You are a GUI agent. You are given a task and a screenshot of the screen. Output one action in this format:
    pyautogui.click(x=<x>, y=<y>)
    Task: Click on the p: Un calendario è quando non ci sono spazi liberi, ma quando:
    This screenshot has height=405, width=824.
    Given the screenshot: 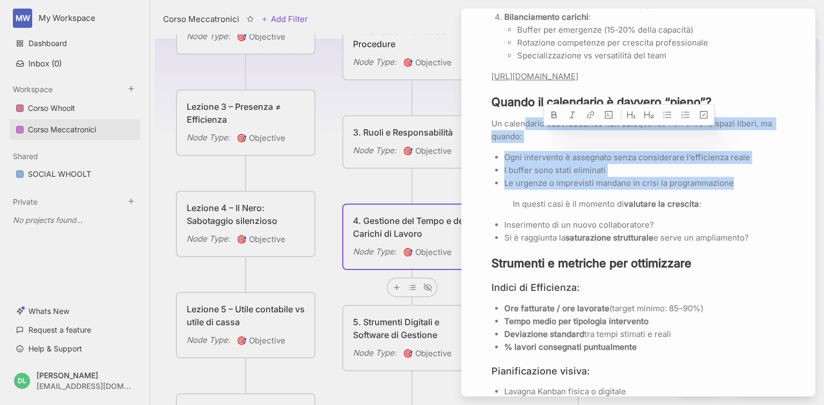 What is the action you would take?
    pyautogui.click(x=638, y=130)
    